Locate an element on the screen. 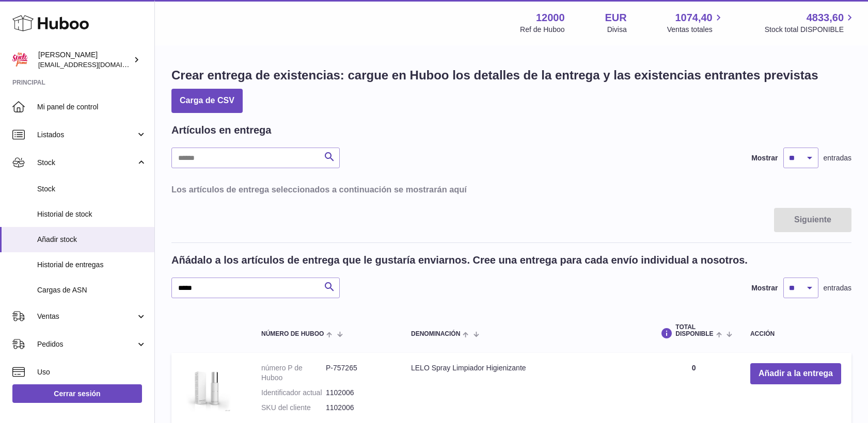 This screenshot has width=868, height=423. span: Ventas totales is located at coordinates (696, 30).